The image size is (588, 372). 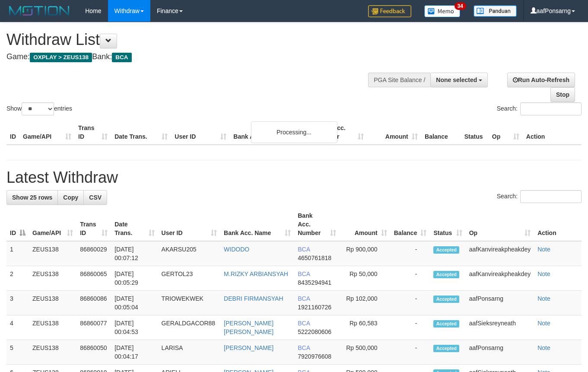 I want to click on td: Rp 60,583, so click(x=365, y=328).